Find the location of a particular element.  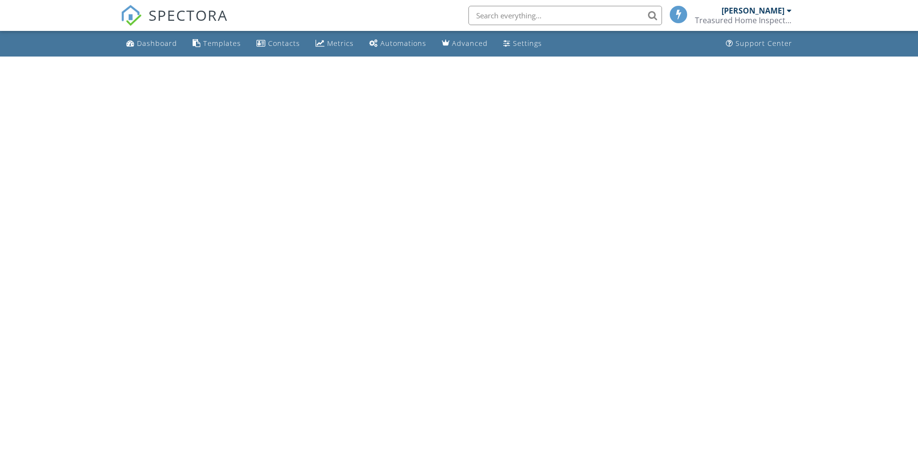

a: SPECTORA is located at coordinates (174, 23).